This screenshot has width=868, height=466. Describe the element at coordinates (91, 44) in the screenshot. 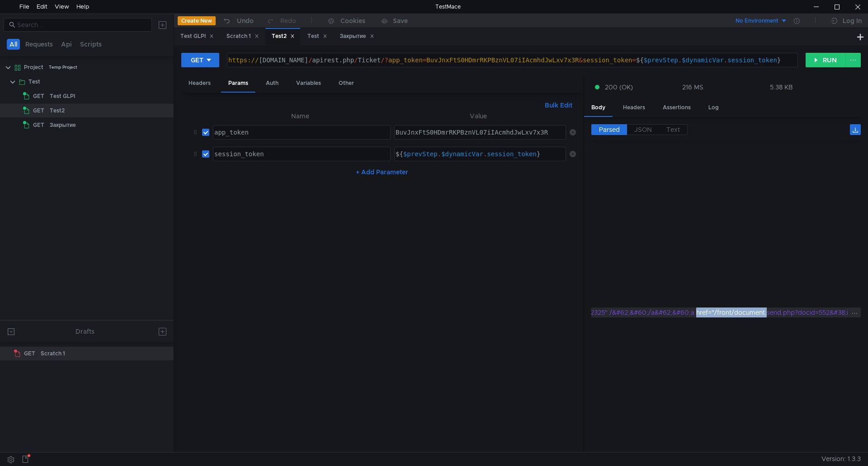

I see `button: Scripts` at that location.